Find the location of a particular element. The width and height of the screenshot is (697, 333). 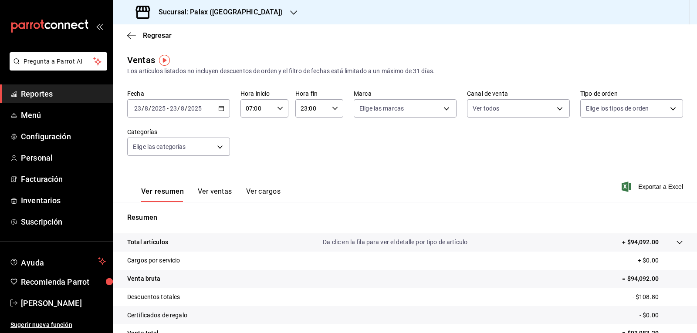

span: Inventarios is located at coordinates (63, 200).